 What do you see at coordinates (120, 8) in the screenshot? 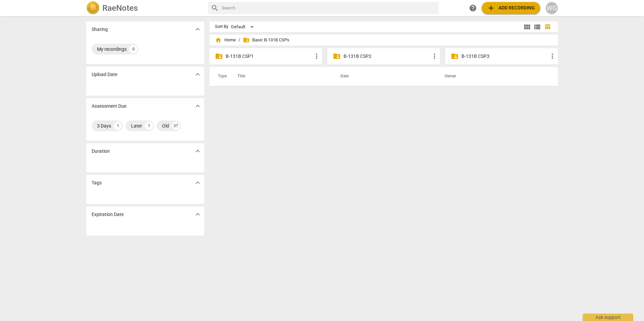
I see `h2: RaeNotes` at bounding box center [120, 8].